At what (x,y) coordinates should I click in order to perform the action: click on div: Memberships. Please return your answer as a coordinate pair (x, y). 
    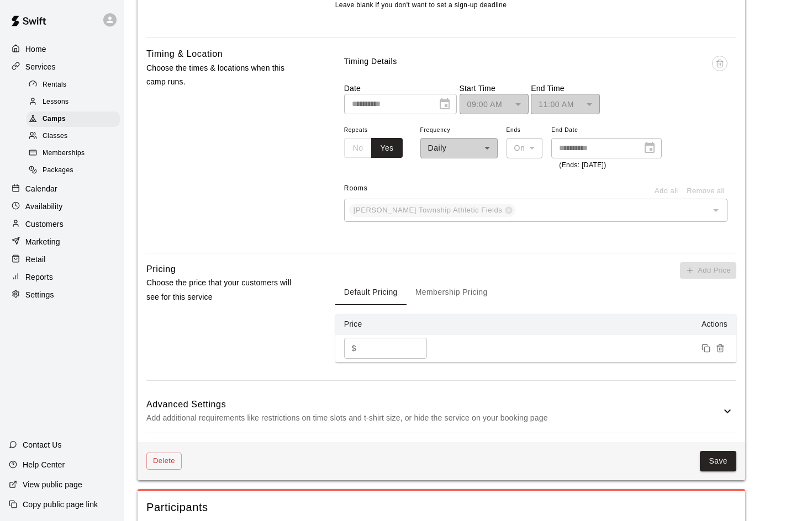
    Looking at the image, I should click on (73, 154).